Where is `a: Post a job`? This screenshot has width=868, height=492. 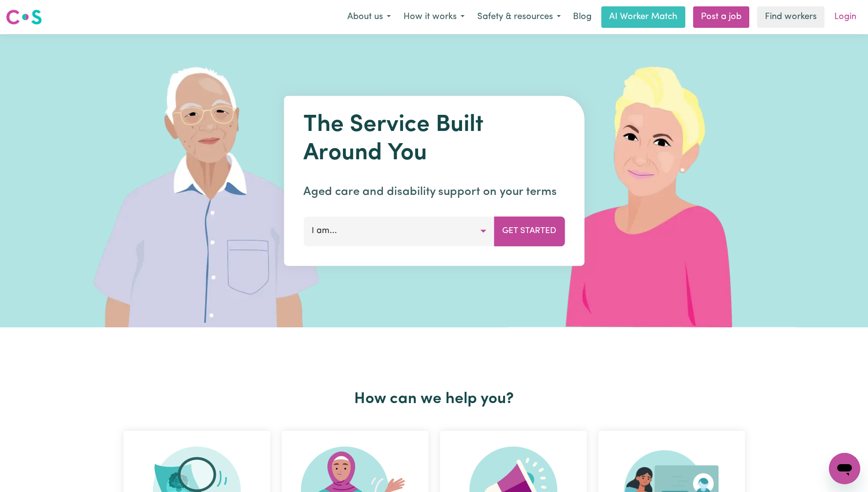 a: Post a job is located at coordinates (721, 18).